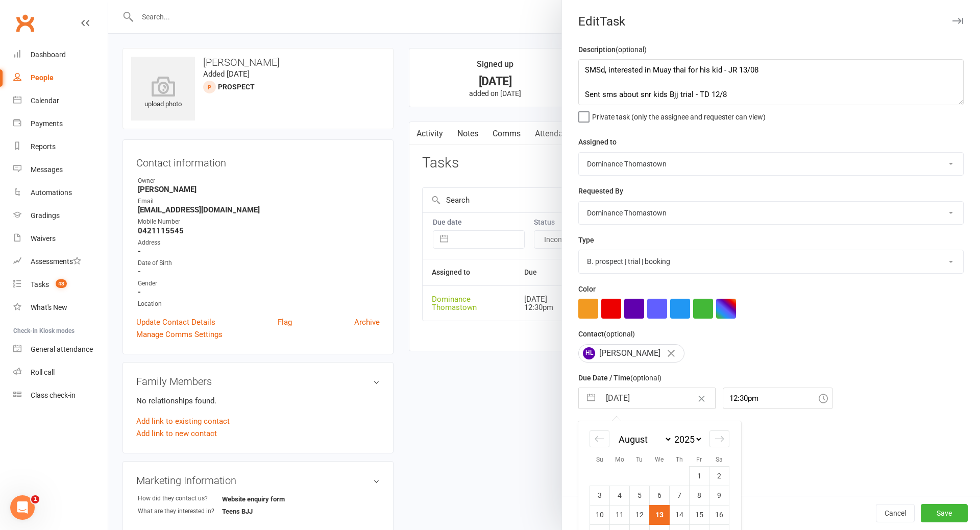 The image size is (980, 530). What do you see at coordinates (49, 308) in the screenshot?
I see `div: What's New` at bounding box center [49, 308].